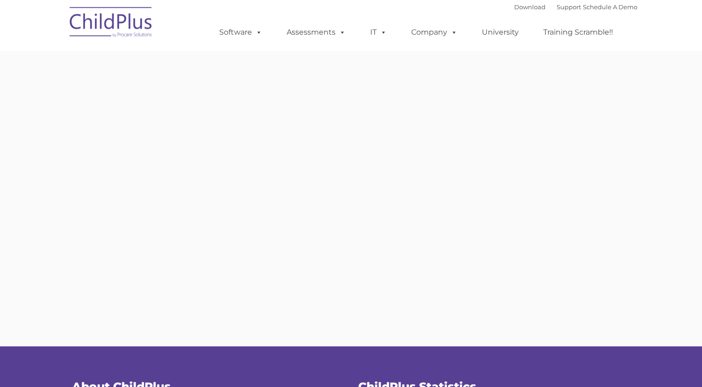 This screenshot has width=702, height=387. Describe the element at coordinates (500, 32) in the screenshot. I see `a: University` at that location.